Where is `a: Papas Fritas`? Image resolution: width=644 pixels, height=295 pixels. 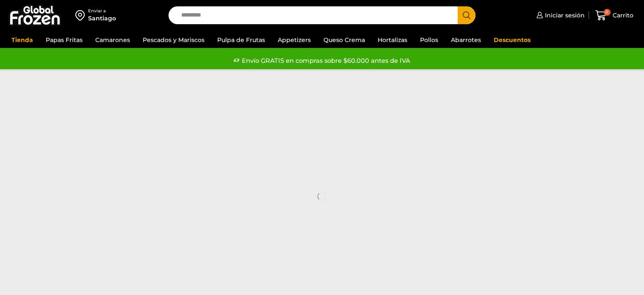
a: Papas Fritas is located at coordinates (64, 40).